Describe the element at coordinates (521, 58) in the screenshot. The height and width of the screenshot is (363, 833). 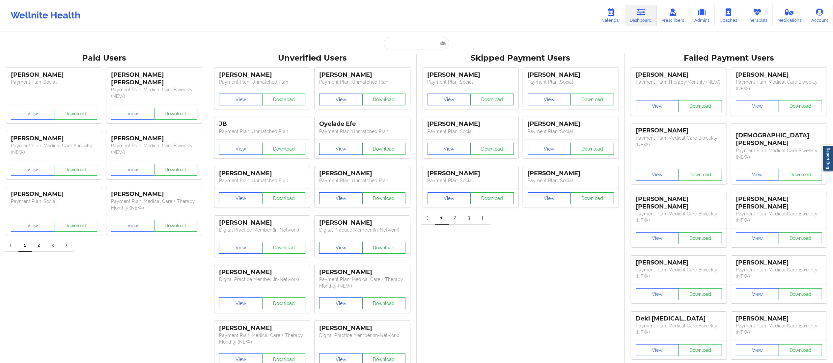
I see `div: Skipped Payment Users` at that location.